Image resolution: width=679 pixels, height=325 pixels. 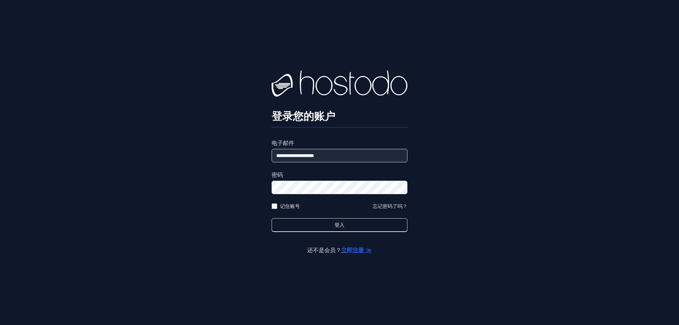 I want to click on img: 霍斯托多, so click(x=340, y=85).